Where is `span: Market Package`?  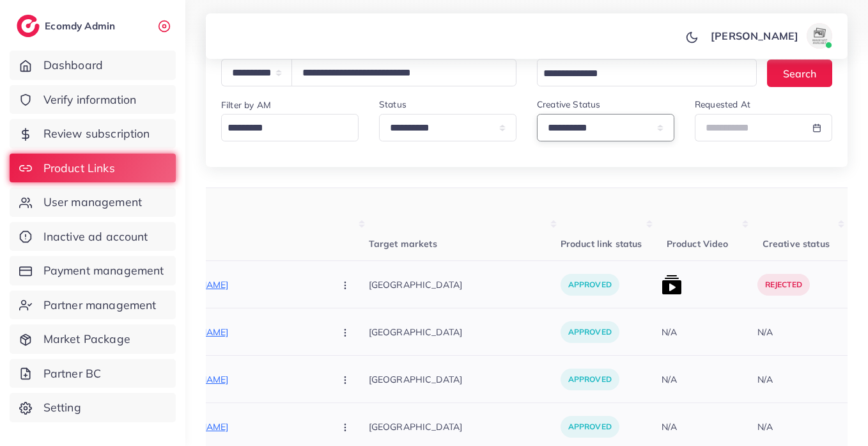
span: Market Package is located at coordinates (87, 339).